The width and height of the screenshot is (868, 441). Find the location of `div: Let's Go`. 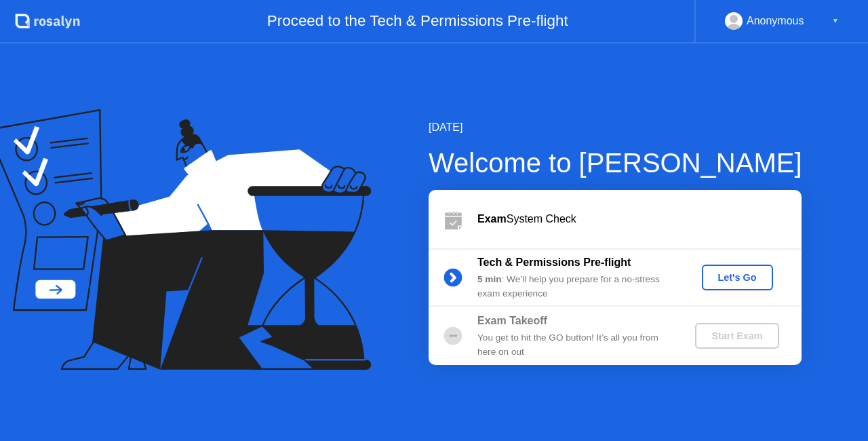

div: Let's Go is located at coordinates (737, 277).